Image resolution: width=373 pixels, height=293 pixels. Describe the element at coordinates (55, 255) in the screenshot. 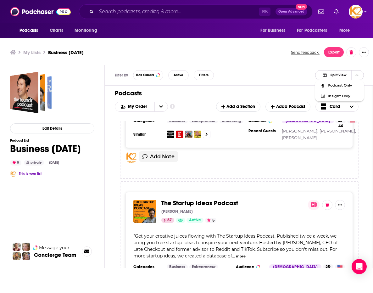

I see `h3: Concierge Team` at that location.